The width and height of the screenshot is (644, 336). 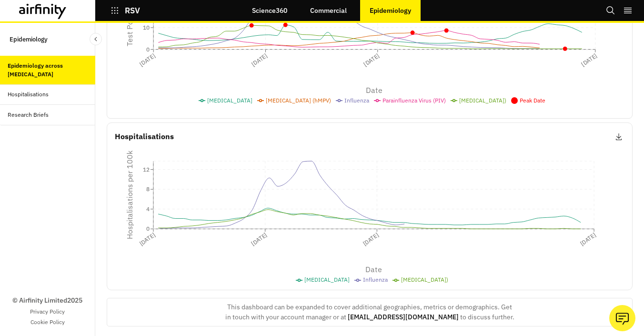 I want to click on span: Peak Date, so click(x=533, y=100).